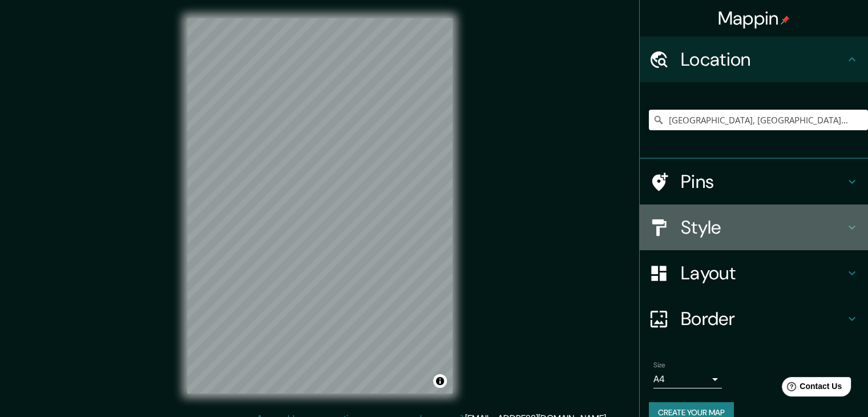 The height and width of the screenshot is (417, 868). I want to click on h4: Style, so click(763, 228).